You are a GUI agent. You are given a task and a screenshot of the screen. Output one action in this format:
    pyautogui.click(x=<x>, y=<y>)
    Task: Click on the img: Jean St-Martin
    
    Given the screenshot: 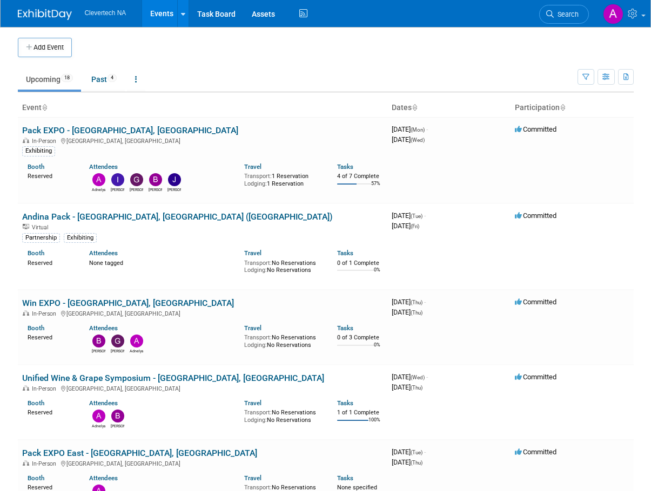 What is the action you would take?
    pyautogui.click(x=174, y=180)
    